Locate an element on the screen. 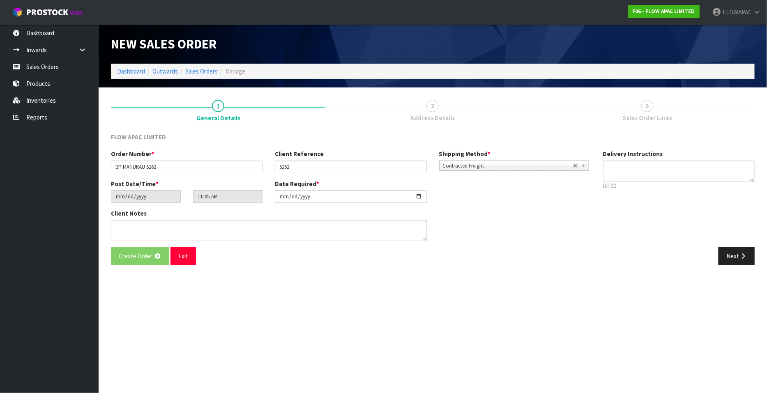 The height and width of the screenshot is (393, 767). label: Client Notes is located at coordinates (129, 213).